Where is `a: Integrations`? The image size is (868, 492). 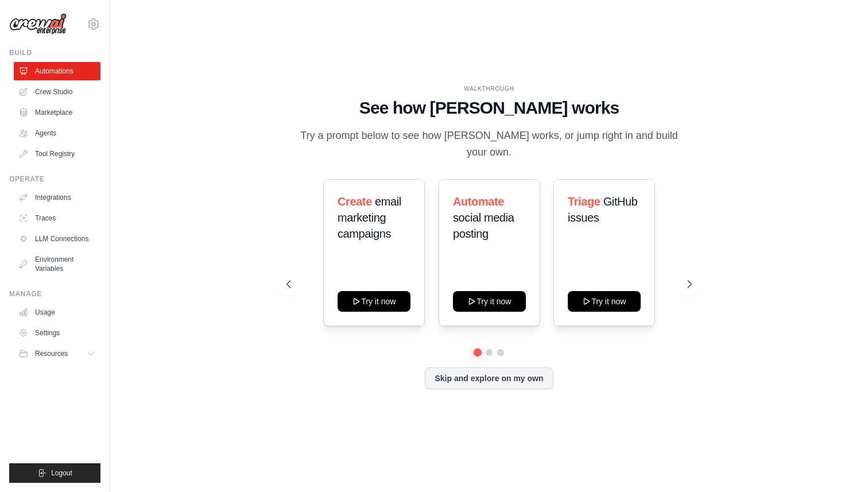 a: Integrations is located at coordinates (56, 197).